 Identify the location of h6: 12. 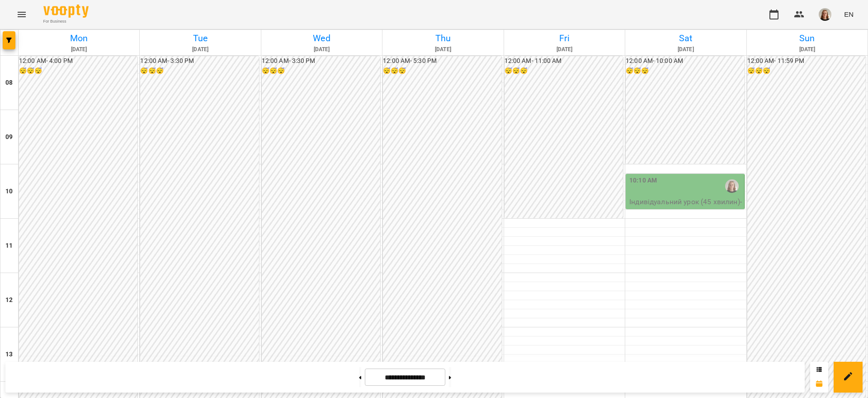
(9, 300).